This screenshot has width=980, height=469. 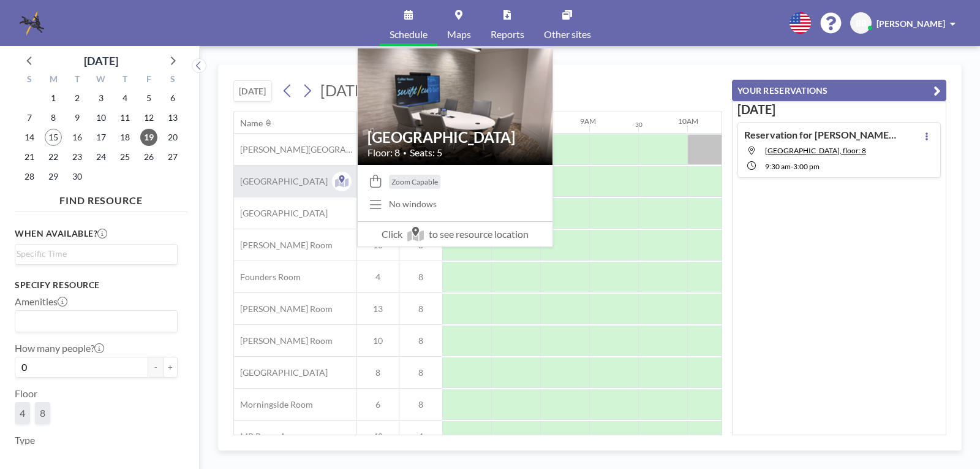 I want to click on span: Click to see resource location, so click(x=455, y=234).